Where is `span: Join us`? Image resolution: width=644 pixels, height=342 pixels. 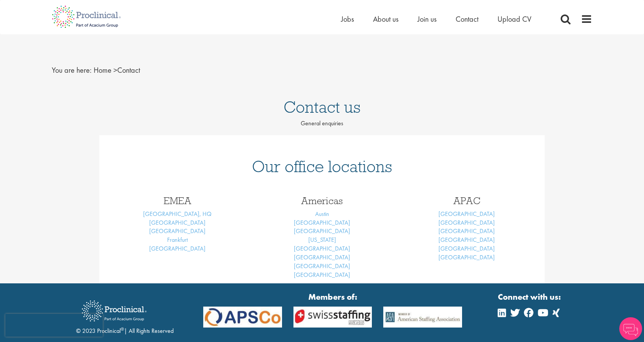 span: Join us is located at coordinates (427, 19).